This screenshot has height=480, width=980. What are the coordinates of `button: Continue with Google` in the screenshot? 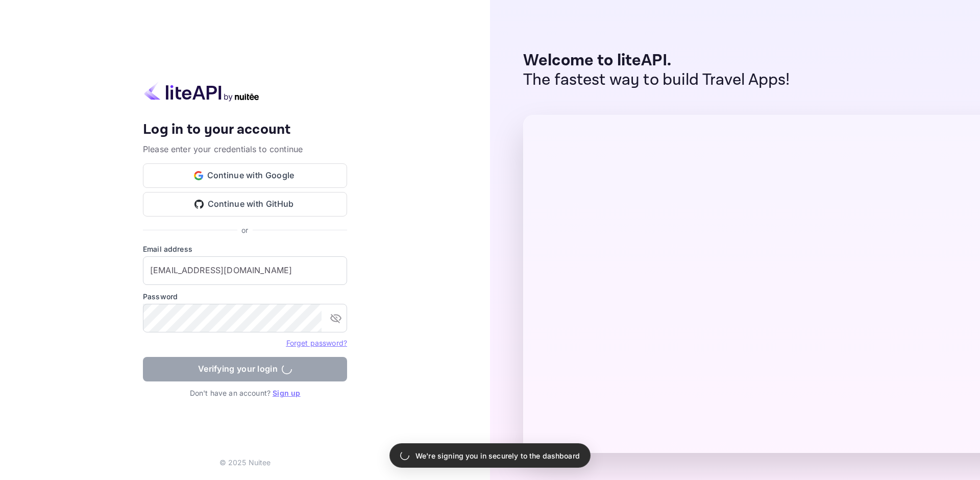 It's located at (245, 176).